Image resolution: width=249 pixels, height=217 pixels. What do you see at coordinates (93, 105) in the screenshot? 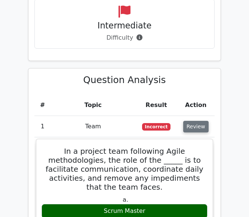
I see `th: Topic` at bounding box center [93, 105].